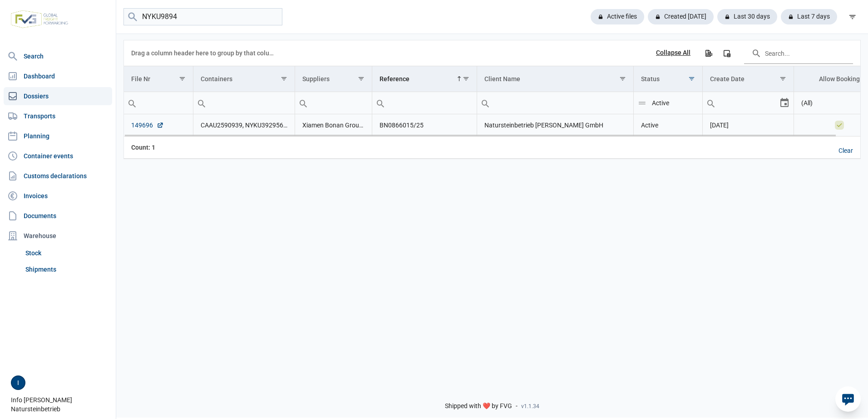 This screenshot has height=419, width=868. Describe the element at coordinates (141, 79) in the screenshot. I see `div: File Nr` at that location.